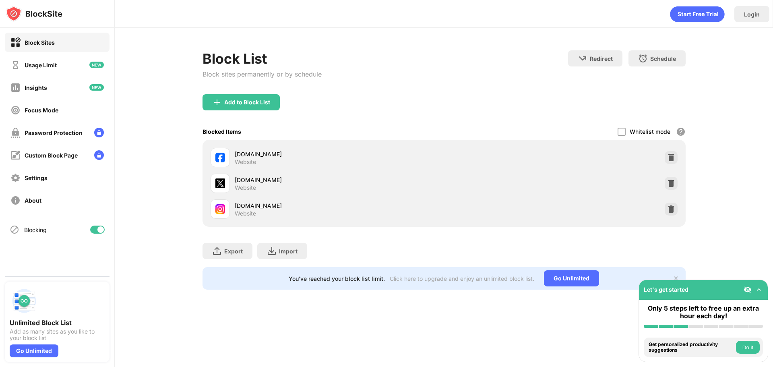 Image resolution: width=773 pixels, height=367 pixels. Describe the element at coordinates (462, 278) in the screenshot. I see `div: Click here to upgrade and enjoy an unlimited block list.` at that location.